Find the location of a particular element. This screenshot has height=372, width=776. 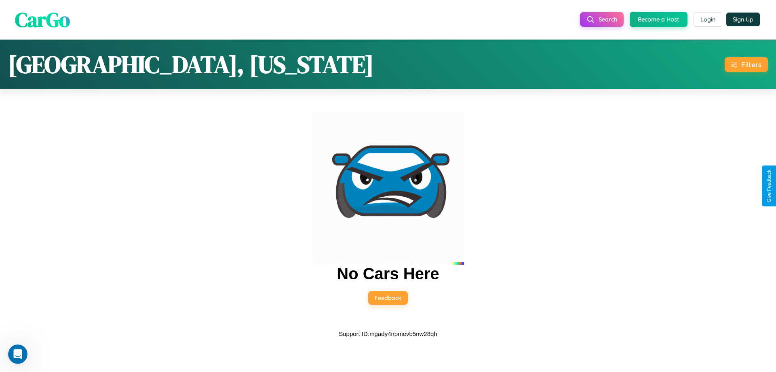

button: Become a Host is located at coordinates (659, 19).